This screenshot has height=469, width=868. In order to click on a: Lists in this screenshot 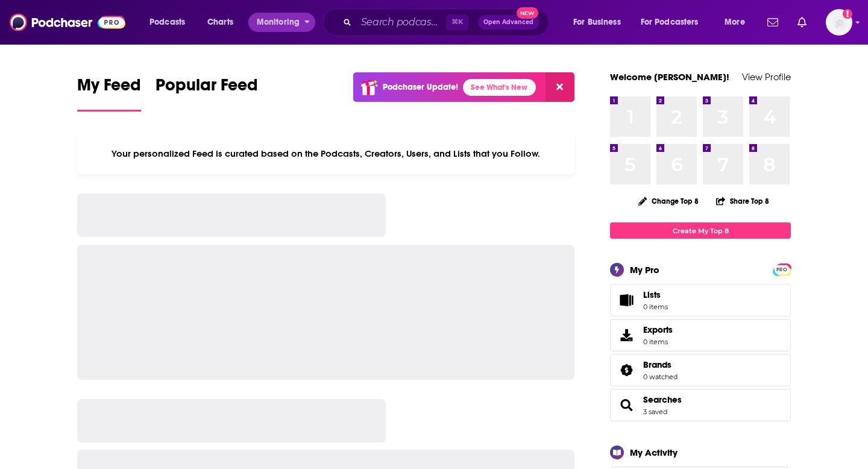, I will do `click(700, 301)`.